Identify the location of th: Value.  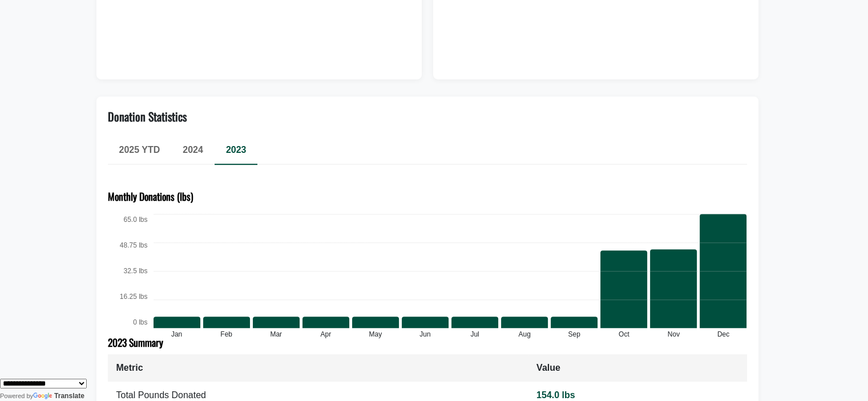
(637, 368).